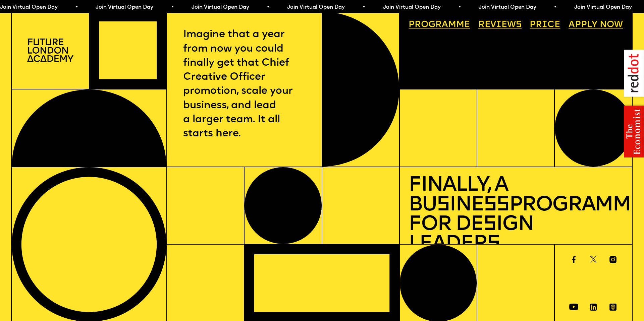  I want to click on h1: Finally, a Bu ine Programme for De ign Leader, so click(516, 215).